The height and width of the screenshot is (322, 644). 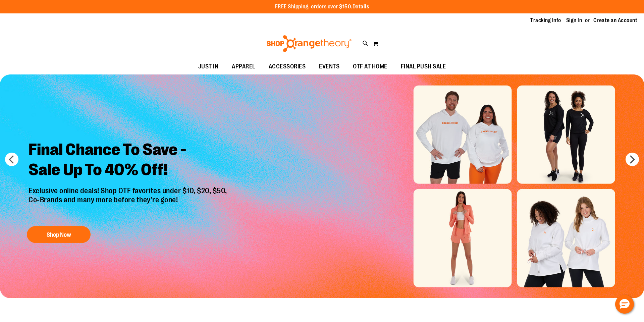 I want to click on a: Create an Account, so click(x=615, y=20).